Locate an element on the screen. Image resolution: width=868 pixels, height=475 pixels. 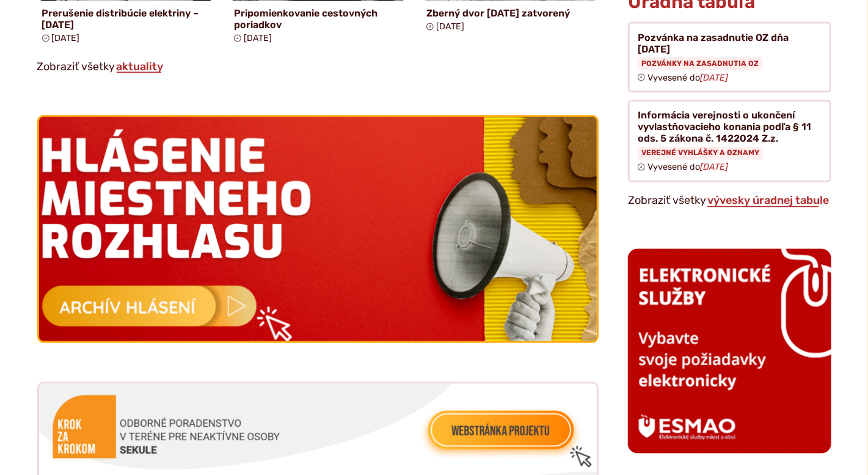
h4: Pripomienkovanie cestovných poriadkov is located at coordinates (318, 19).